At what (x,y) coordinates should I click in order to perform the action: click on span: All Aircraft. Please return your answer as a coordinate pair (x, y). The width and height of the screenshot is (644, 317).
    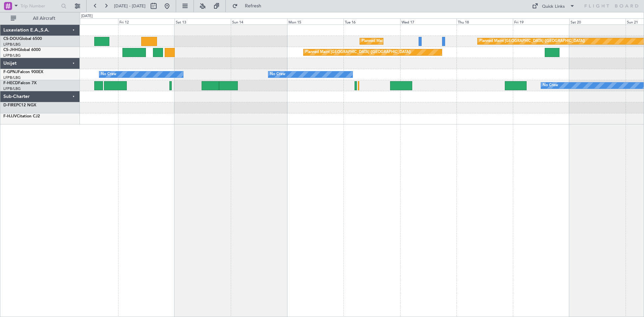
    Looking at the image, I should click on (44, 18).